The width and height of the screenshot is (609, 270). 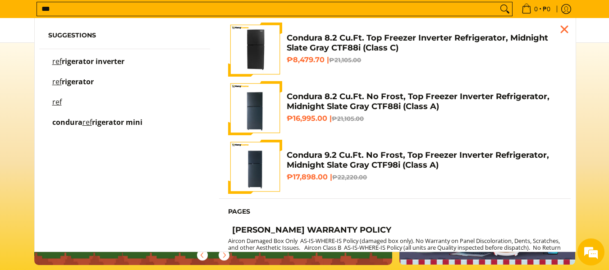 I want to click on span: ₱0, so click(x=546, y=9).